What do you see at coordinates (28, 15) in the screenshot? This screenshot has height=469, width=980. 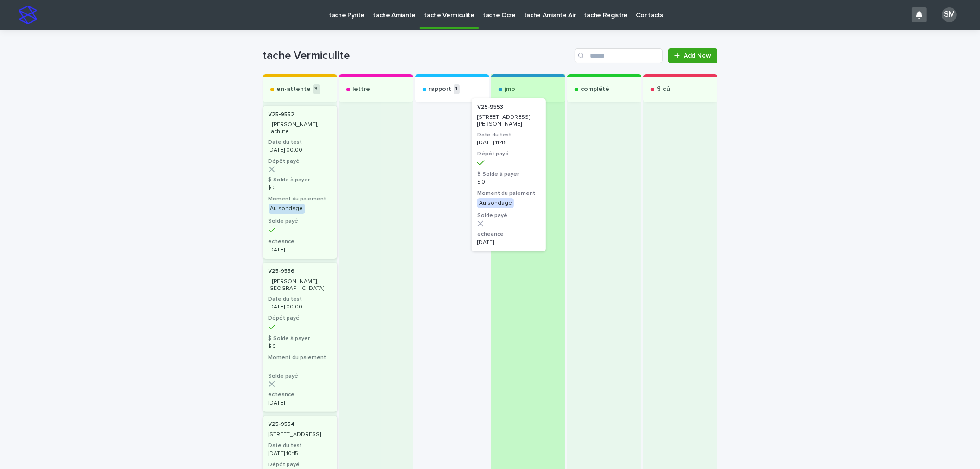 I see `img: stacker-logo-s-only.png` at bounding box center [28, 15].